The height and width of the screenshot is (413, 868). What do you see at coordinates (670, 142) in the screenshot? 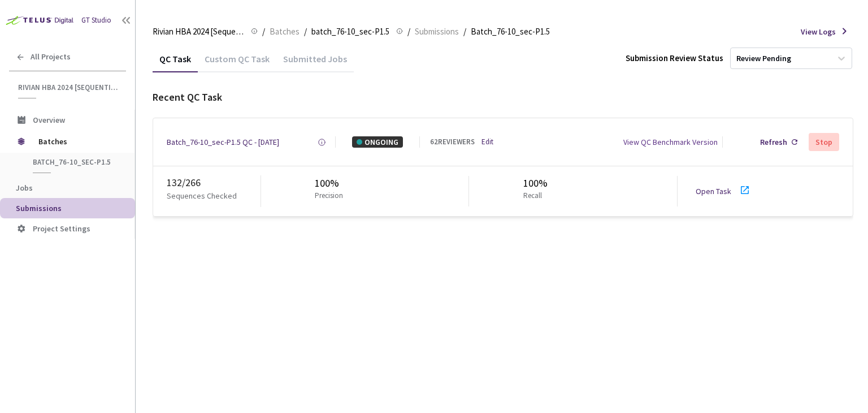
I see `div: View QC Benchmark Version` at bounding box center [670, 142].